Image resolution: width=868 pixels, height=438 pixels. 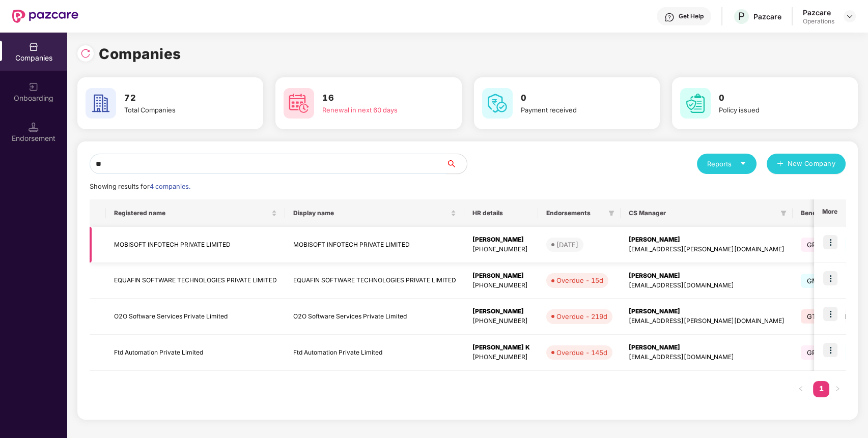 What do you see at coordinates (371, 213) in the screenshot?
I see `span: Display name` at bounding box center [371, 213].